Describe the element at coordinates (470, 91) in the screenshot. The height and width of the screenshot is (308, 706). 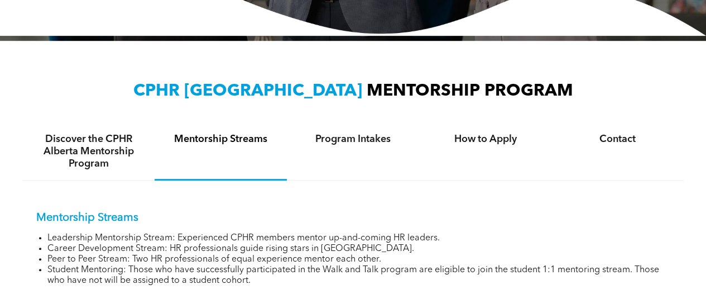
I see `span: MENTORSHIP PROGRAM` at that location.